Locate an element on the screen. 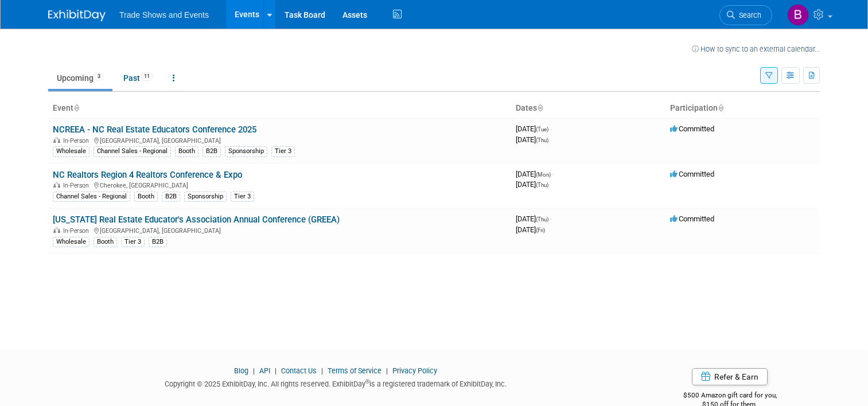 The width and height of the screenshot is (868, 406). span: 11 is located at coordinates (147, 77).